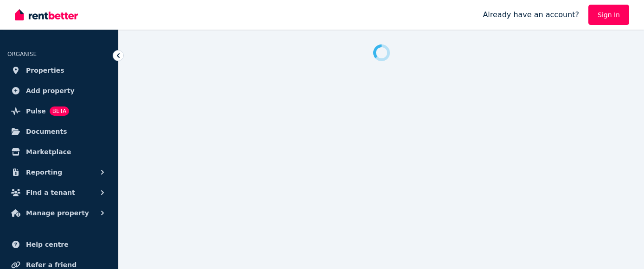 This screenshot has width=644, height=269. Describe the element at coordinates (50, 91) in the screenshot. I see `span: Add property` at that location.